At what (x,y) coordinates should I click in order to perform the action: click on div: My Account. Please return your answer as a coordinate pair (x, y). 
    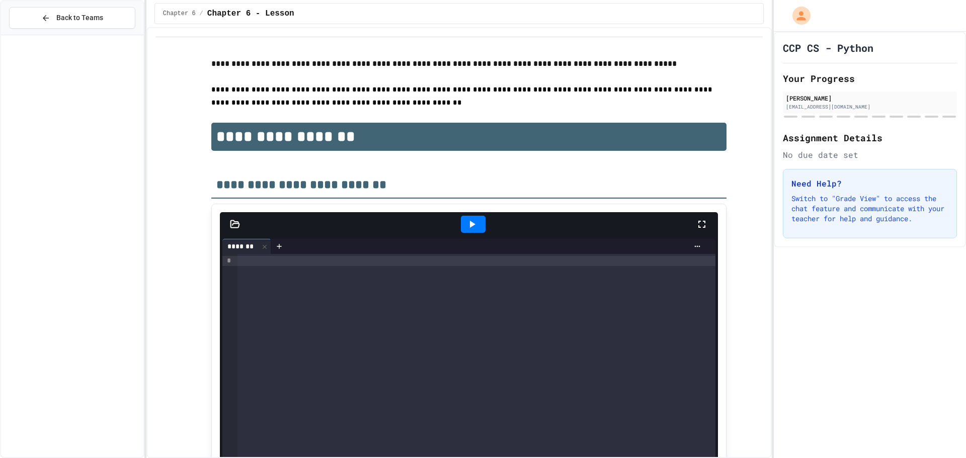
    Looking at the image, I should click on (798, 16).